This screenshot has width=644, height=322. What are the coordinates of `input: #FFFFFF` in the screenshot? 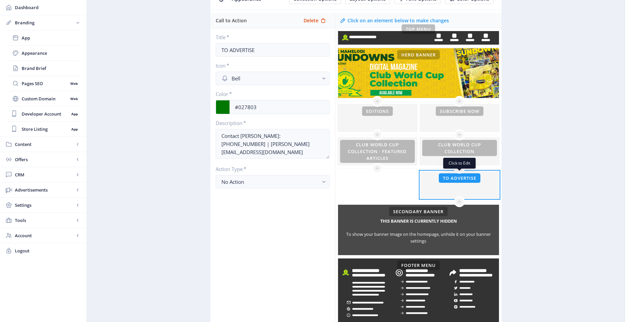 It's located at (279, 107).